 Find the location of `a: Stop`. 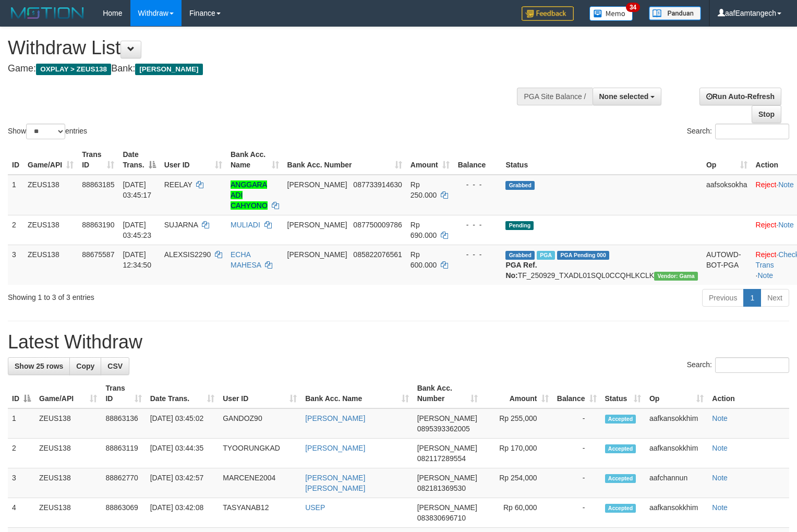

a: Stop is located at coordinates (766, 114).